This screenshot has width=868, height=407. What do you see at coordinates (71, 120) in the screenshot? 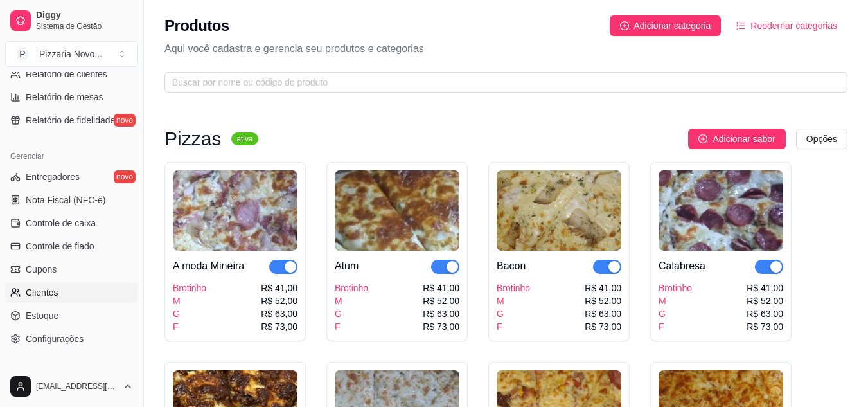
I see `a: Relatório de fidelidadenovo` at bounding box center [71, 120].